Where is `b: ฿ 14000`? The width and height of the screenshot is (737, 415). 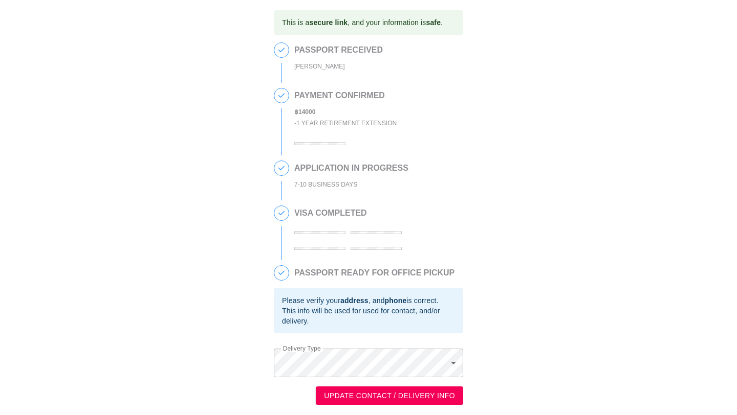 b: ฿ 14000 is located at coordinates (304, 112).